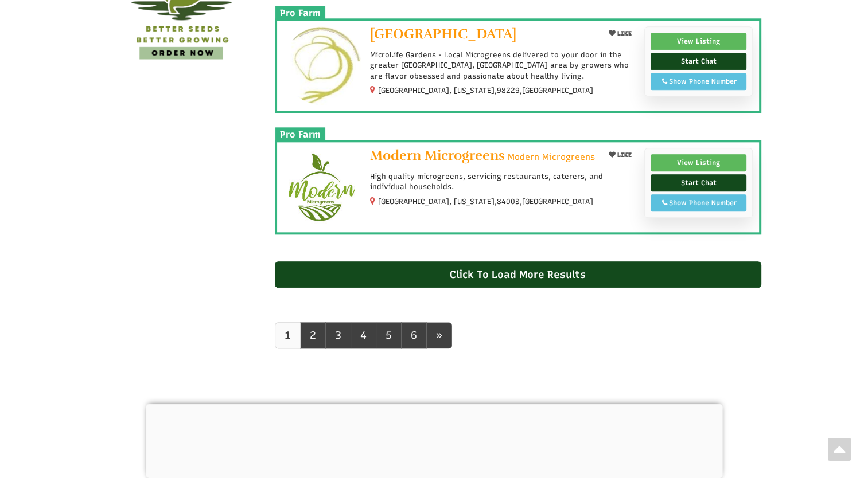 The height and width of the screenshot is (478, 868). Describe the element at coordinates (322, 65) in the screenshot. I see `img: MicroLife Gardens` at that location.